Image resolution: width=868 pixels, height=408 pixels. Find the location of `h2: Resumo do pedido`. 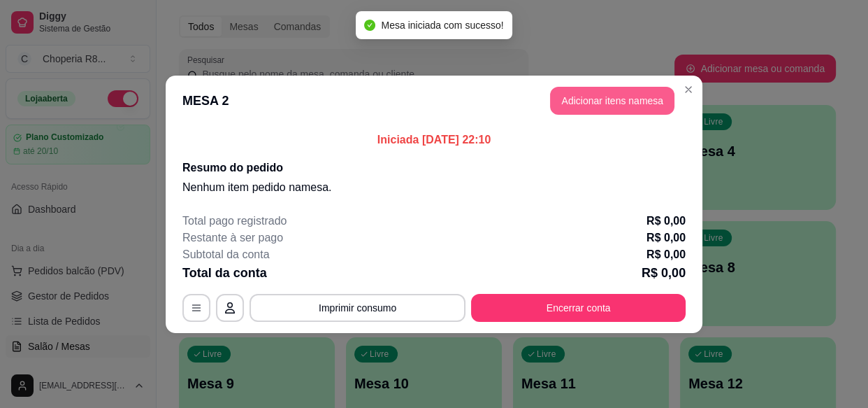

h2: Resumo do pedido is located at coordinates (434, 168).